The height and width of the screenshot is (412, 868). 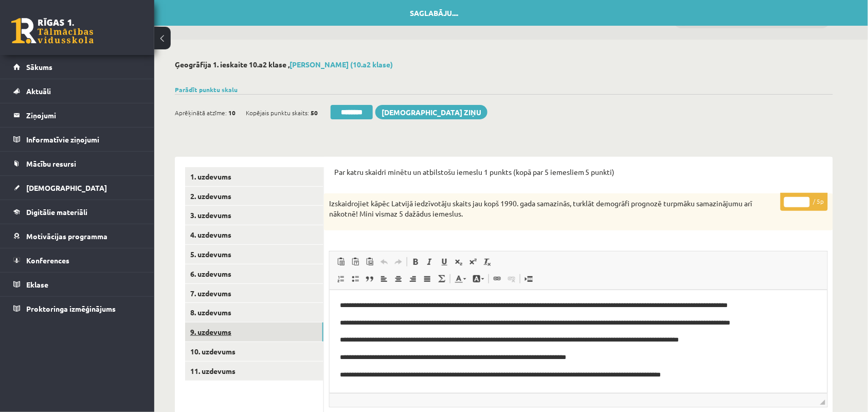 I want to click on a: Informatīvie ziņojumi, so click(x=77, y=140).